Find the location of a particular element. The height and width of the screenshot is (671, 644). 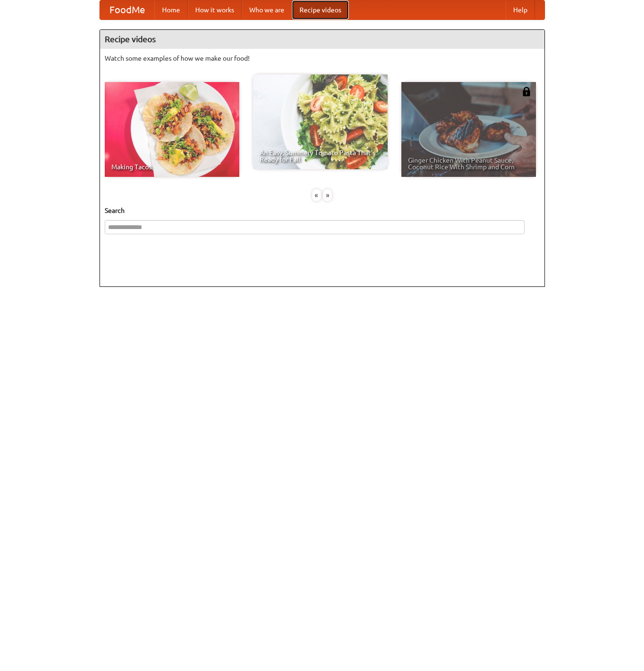

span: An Easy, Summery Tomato Pasta That's Ready for Fall is located at coordinates (321, 156).